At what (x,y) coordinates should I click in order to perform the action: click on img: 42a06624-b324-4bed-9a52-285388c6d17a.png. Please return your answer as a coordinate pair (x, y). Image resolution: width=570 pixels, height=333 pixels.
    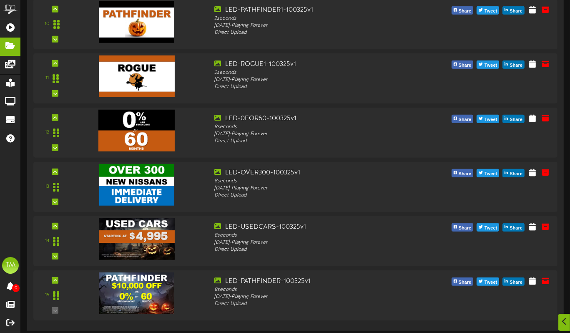
    Looking at the image, I should click on (136, 293).